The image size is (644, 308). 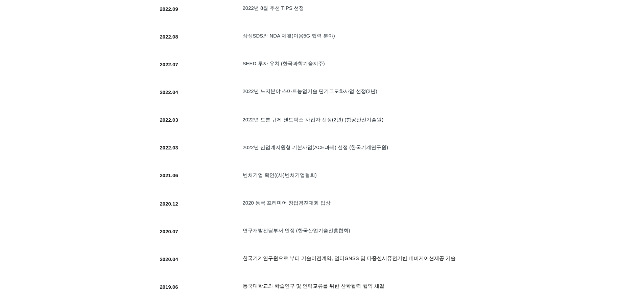 I want to click on h5: 2022년 드론 규제 샌드박스 사업자 선정(2년) (항공안전기술원), so click(x=350, y=119).